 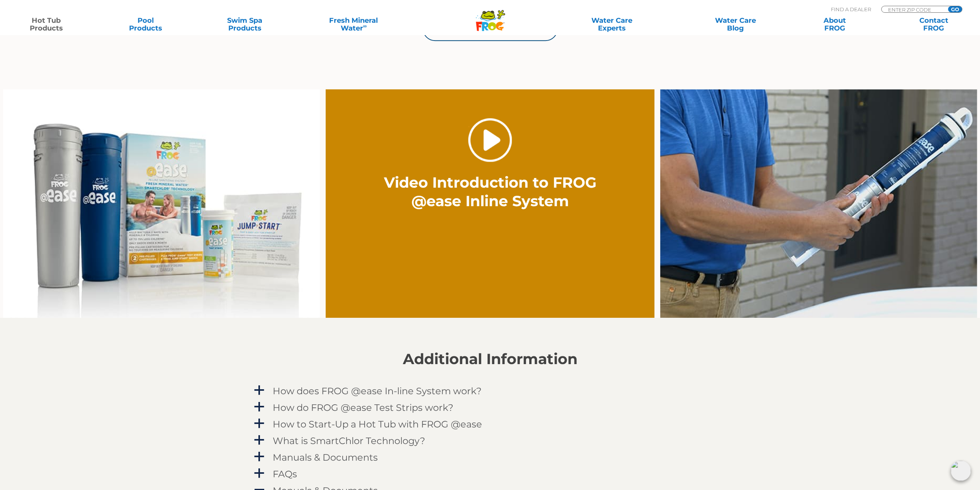 What do you see at coordinates (490, 390) in the screenshot?
I see `a: a How does FROG @ease In-line System work?` at bounding box center [490, 390].